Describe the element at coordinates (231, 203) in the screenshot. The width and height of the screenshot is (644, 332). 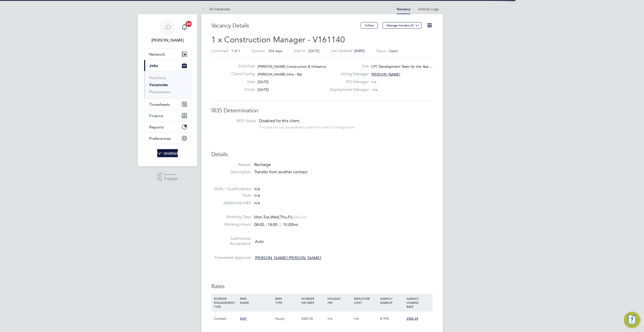
I see `label: Additional H&S` at that location.